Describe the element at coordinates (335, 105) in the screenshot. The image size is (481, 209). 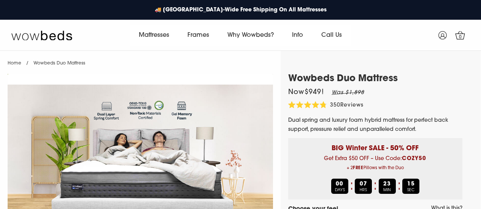
I see `span: 350` at that location.